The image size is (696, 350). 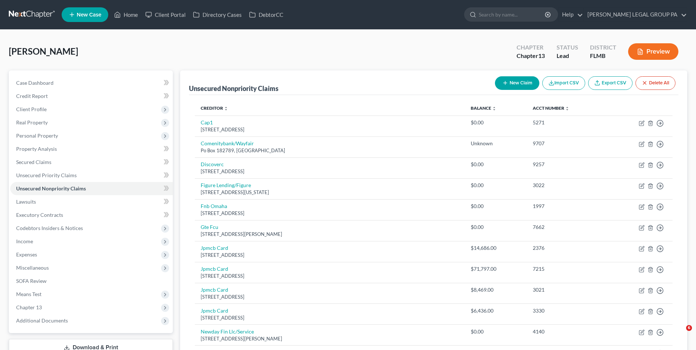 I want to click on a: Fnb Omaha, so click(x=214, y=206).